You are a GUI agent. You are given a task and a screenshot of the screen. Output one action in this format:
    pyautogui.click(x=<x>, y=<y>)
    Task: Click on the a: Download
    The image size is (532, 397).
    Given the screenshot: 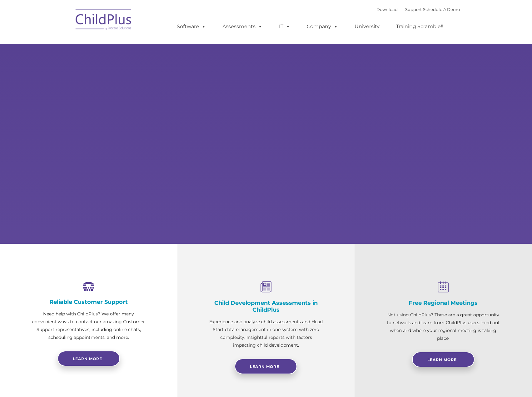 What is the action you would take?
    pyautogui.click(x=387, y=10)
    